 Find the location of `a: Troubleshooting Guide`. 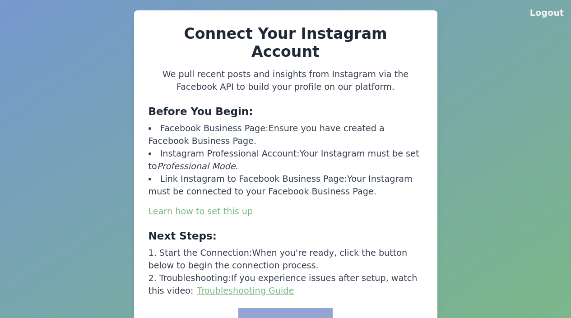

a: Troubleshooting Guide is located at coordinates (245, 290).